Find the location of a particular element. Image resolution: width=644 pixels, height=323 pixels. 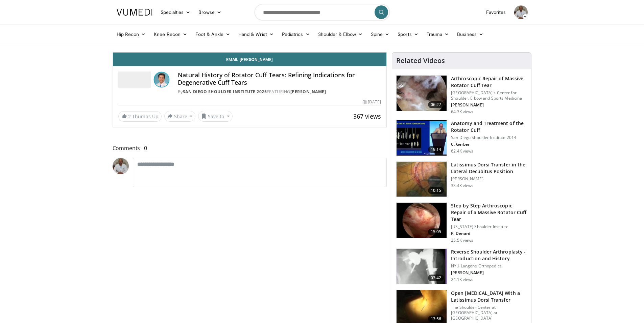

p: P. Denard is located at coordinates (489, 233).